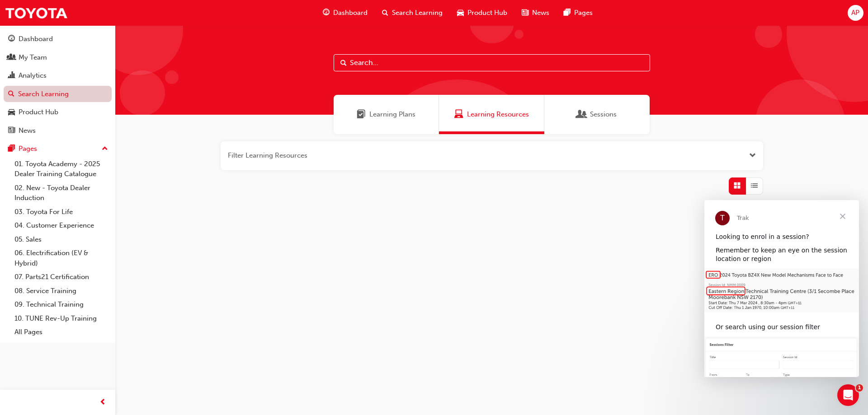 The width and height of the screenshot is (868, 415). Describe the element at coordinates (412, 13) in the screenshot. I see `a: search-iconSearch Learning` at that location.